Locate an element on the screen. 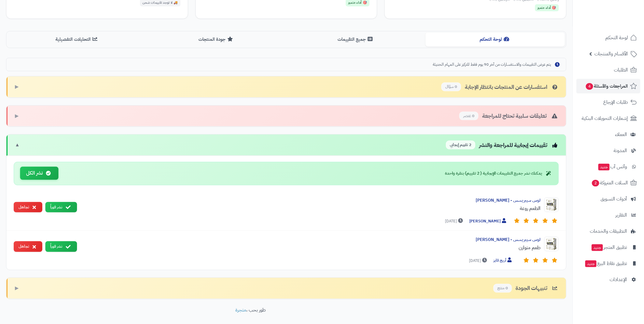 The image size is (644, 324). span: 2 تقييم إيجابي is located at coordinates (460, 145).